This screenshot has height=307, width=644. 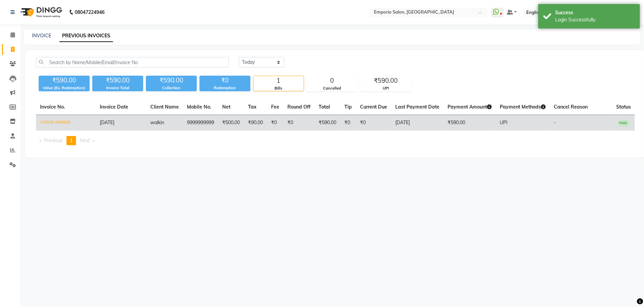 I want to click on span: Status, so click(x=624, y=107).